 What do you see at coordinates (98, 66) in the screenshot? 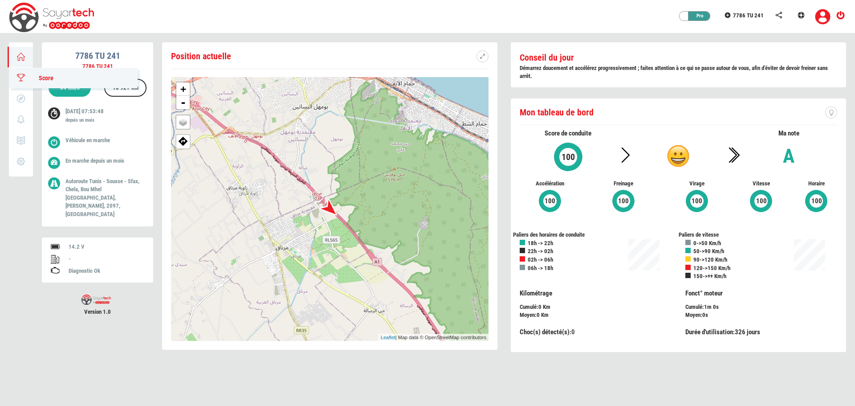
I see `div: 7786 TU 241` at bounding box center [98, 66].